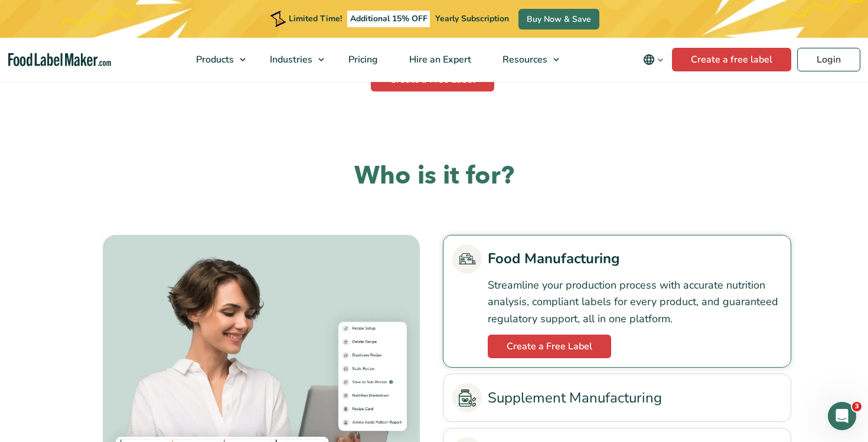 The height and width of the screenshot is (442, 868). What do you see at coordinates (549, 346) in the screenshot?
I see `a: Create a Free Label` at bounding box center [549, 346].